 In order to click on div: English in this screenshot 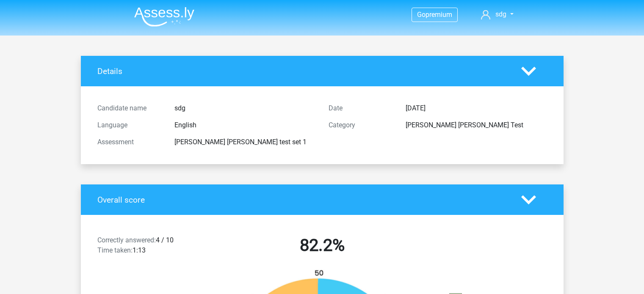, I will do `click(245, 126)`.